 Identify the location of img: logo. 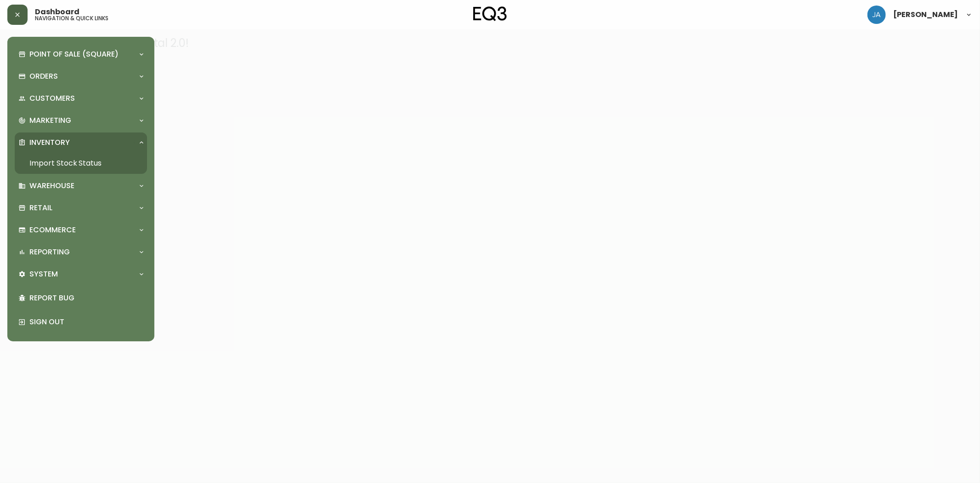
(490, 13).